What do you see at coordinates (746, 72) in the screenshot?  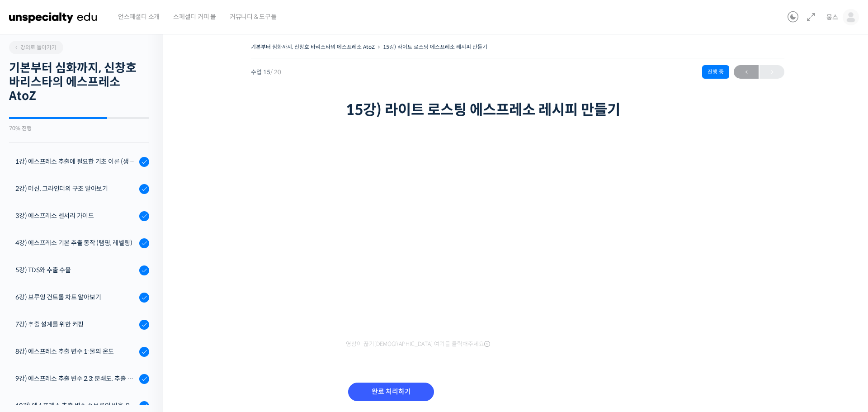 I see `a: ←이전` at bounding box center [746, 72].